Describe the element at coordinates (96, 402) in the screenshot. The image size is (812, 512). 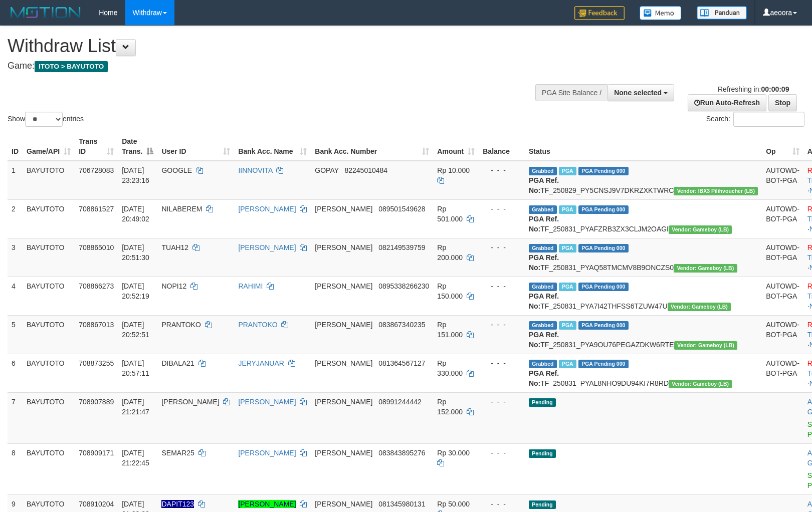
I see `span: 708907889` at that location.